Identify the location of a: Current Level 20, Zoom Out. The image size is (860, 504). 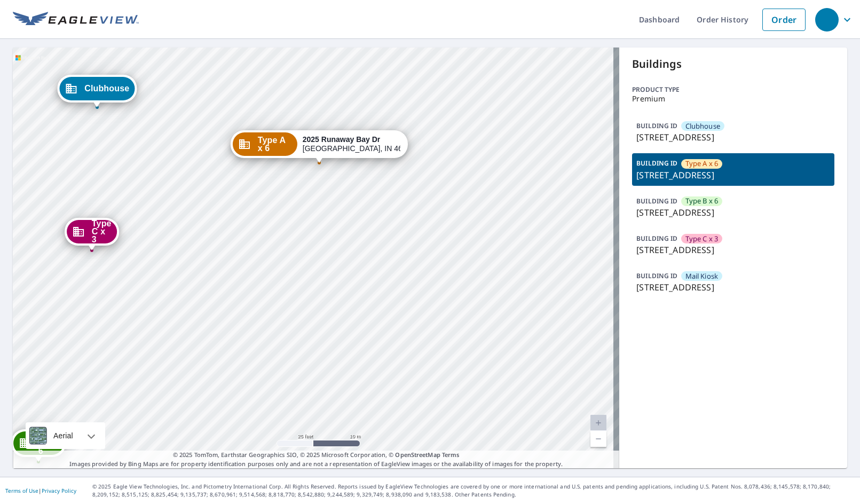
(598, 438).